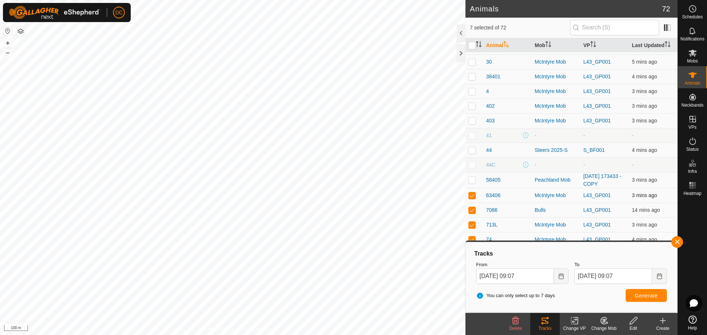 Image resolution: width=707 pixels, height=335 pixels. What do you see at coordinates (646, 210) in the screenshot?
I see `span: 13 Aug 2025, 8:55 am` at bounding box center [646, 210].